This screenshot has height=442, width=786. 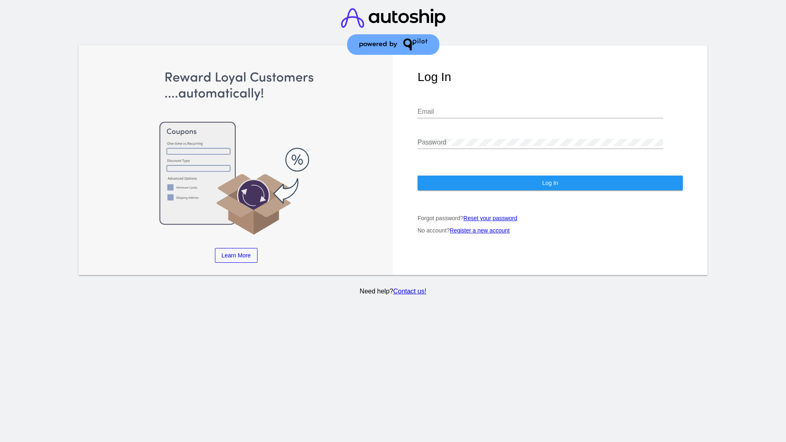 I want to click on a: Learn More, so click(x=236, y=256).